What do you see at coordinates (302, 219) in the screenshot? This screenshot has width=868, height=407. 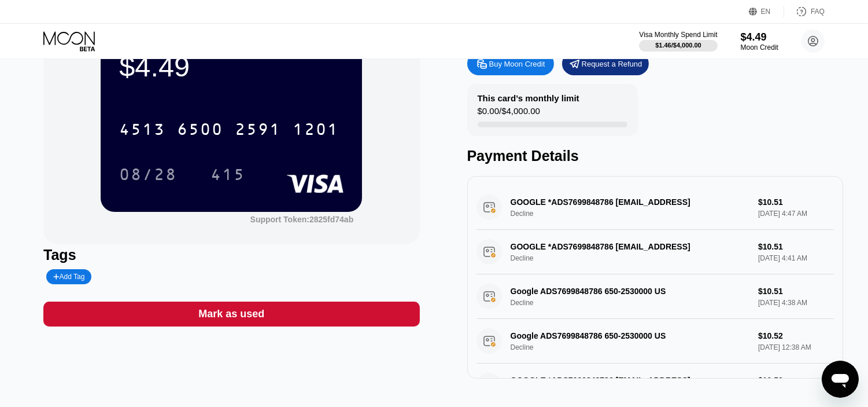 I see `div: Support Token: 2825fd74ab` at bounding box center [302, 219].